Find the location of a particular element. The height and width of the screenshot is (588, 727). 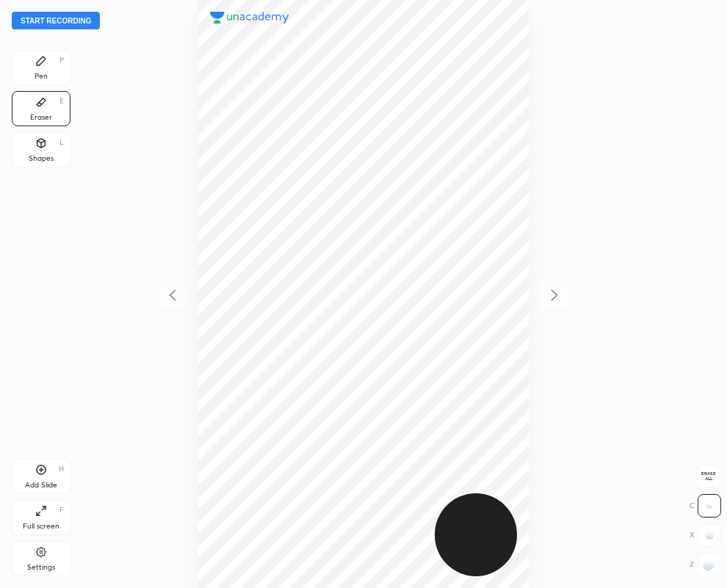

span: Erase all is located at coordinates (708, 477).